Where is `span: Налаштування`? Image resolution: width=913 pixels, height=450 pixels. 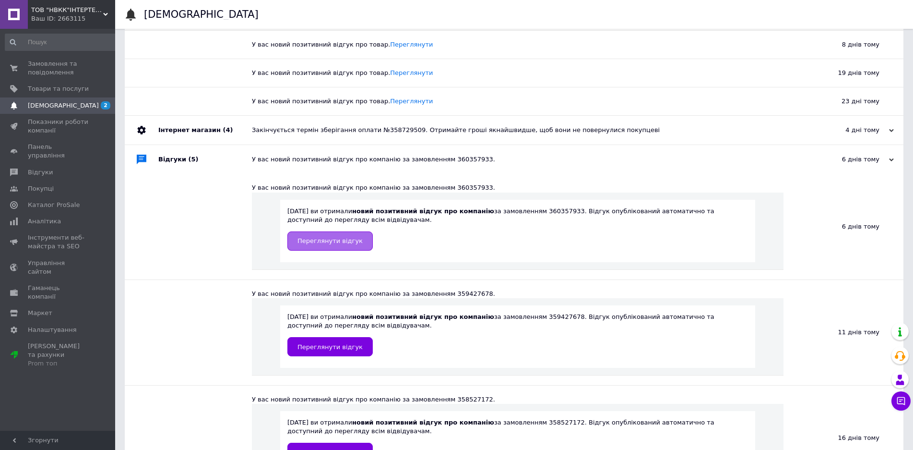
span: Налаштування is located at coordinates (52, 330).